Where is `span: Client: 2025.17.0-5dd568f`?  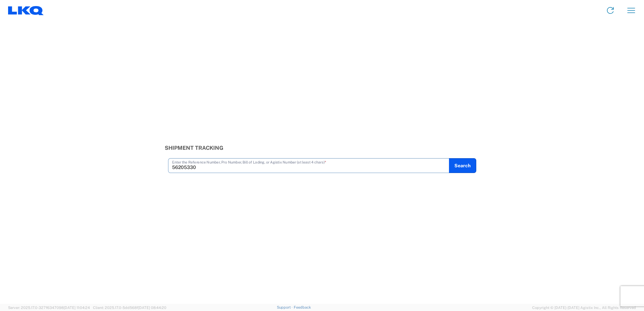 span: Client: 2025.17.0-5dd568f is located at coordinates (130, 308).